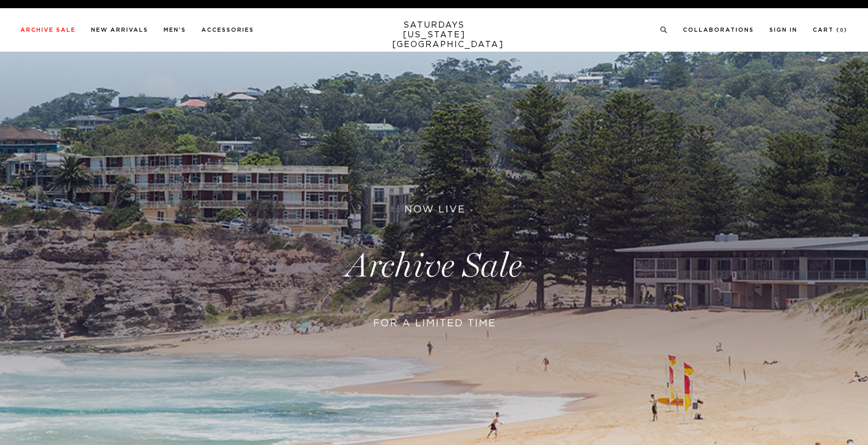  Describe the element at coordinates (830, 30) in the screenshot. I see `a: Cart (0)` at that location.